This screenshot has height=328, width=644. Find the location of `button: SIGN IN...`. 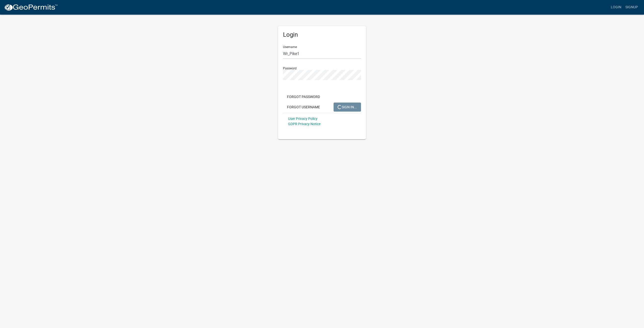

button: SIGN IN... is located at coordinates (347, 107).